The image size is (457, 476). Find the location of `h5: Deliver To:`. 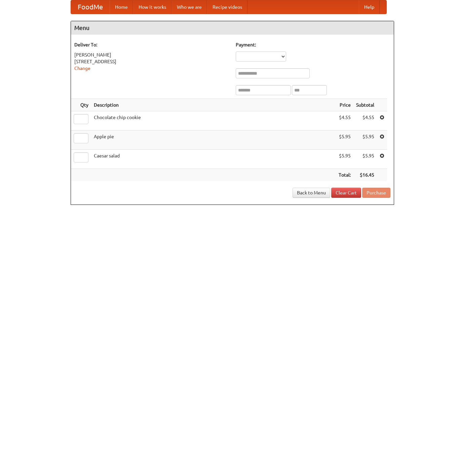

h5: Deliver To: is located at coordinates (152, 45).